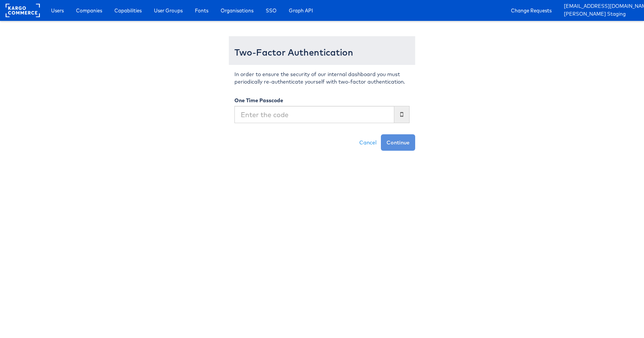  What do you see at coordinates (58, 11) in the screenshot?
I see `span: Users` at bounding box center [58, 11].